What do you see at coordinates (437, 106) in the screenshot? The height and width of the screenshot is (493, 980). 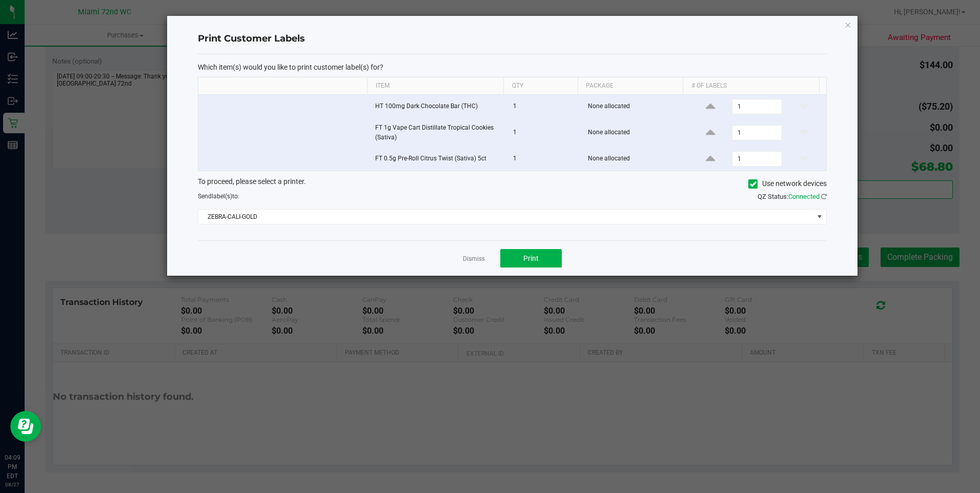 I see `td: HT 100mg Dark Chocolate Bar (THC)` at bounding box center [437, 106].